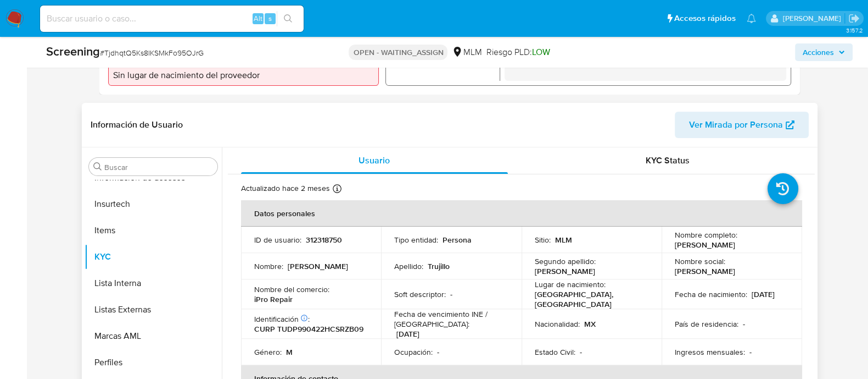 Image resolution: width=868 pixels, height=379 pixels. What do you see at coordinates (751, 18) in the screenshot?
I see `a: Notificaciones` at bounding box center [751, 18].